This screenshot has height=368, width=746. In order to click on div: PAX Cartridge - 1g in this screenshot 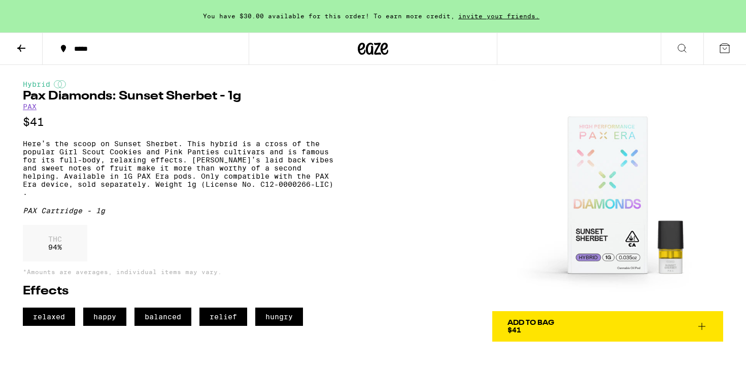, I will do `click(180, 211)`.